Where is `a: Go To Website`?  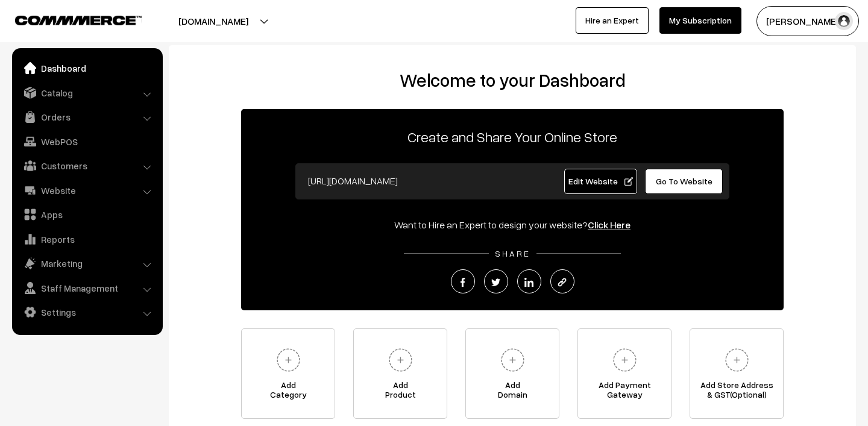
a: Go To Website is located at coordinates (683, 182).